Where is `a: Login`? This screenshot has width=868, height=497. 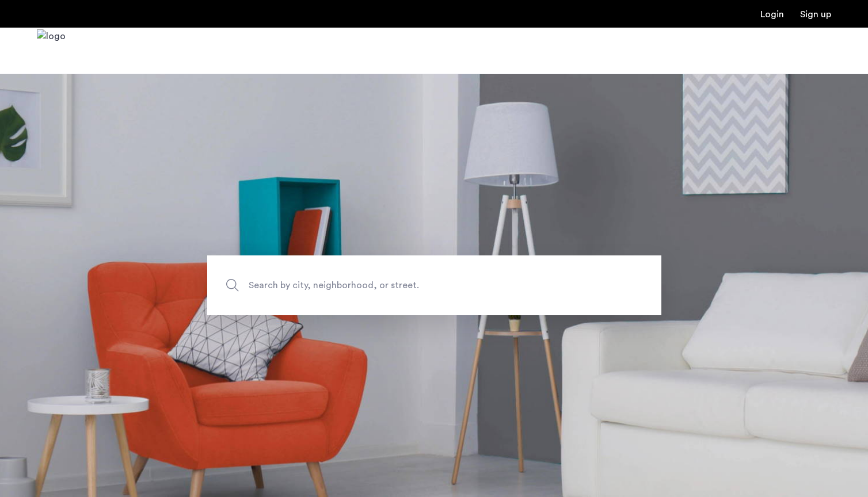 a: Login is located at coordinates (772, 14).